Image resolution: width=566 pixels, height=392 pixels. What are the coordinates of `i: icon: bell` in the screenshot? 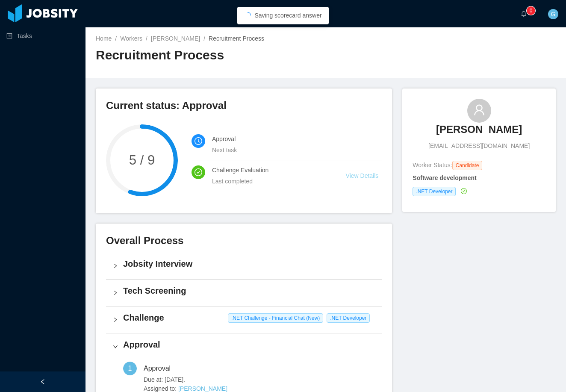 It's located at (524, 14).